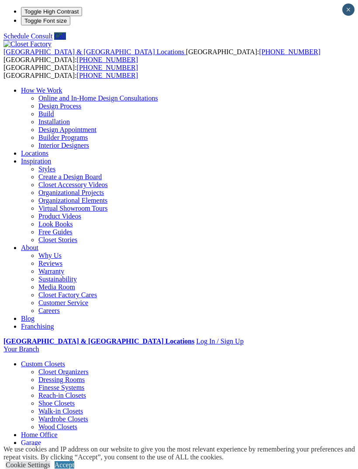  Describe the element at coordinates (70, 177) in the screenshot. I see `a: Create a Design Board` at that location.